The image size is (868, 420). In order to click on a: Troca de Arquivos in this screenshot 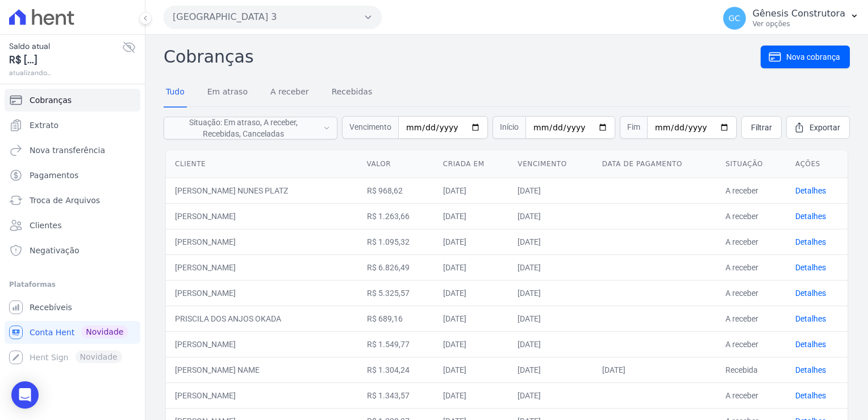, I will do `click(72, 200)`.